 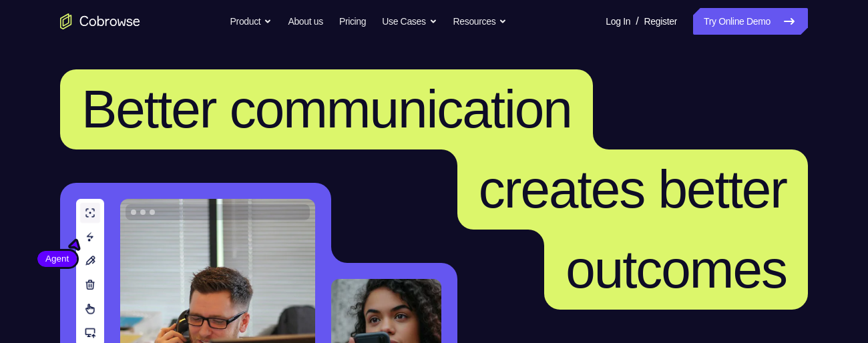 What do you see at coordinates (100, 21) in the screenshot?
I see `a: Go to the home page` at bounding box center [100, 21].